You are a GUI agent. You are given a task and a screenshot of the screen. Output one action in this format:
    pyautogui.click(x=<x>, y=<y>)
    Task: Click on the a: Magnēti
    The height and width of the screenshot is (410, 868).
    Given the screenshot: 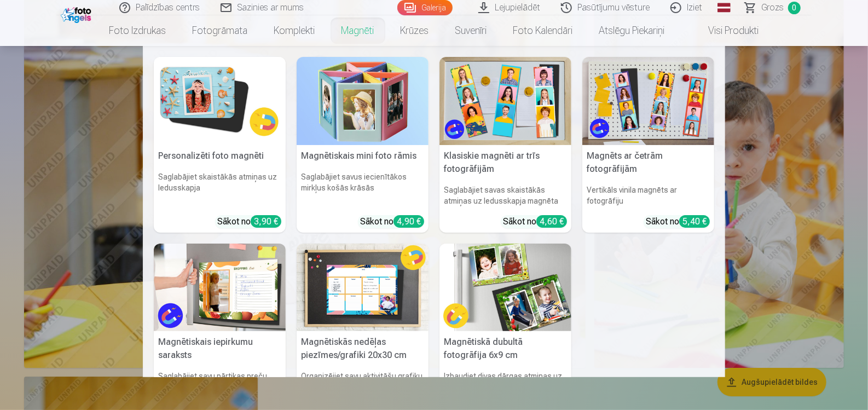 What is the action you would take?
    pyautogui.click(x=358, y=31)
    